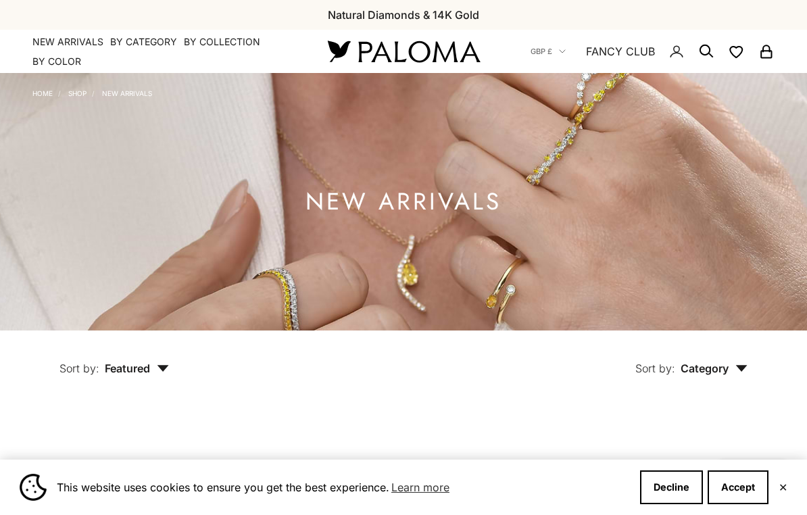  What do you see at coordinates (652, 51) in the screenshot?
I see `nav: Secondary navigation` at bounding box center [652, 51].